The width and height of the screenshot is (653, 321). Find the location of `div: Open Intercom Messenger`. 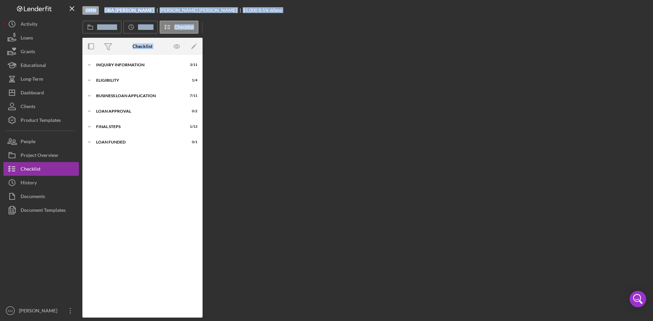

div: Open Intercom Messenger is located at coordinates (638, 299).